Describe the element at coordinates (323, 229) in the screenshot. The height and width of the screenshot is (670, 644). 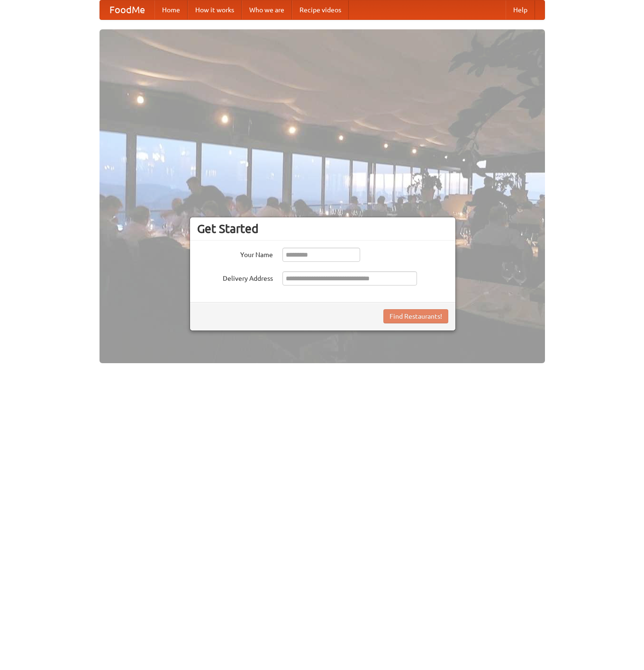
I see `h3: Get Started` at that location.